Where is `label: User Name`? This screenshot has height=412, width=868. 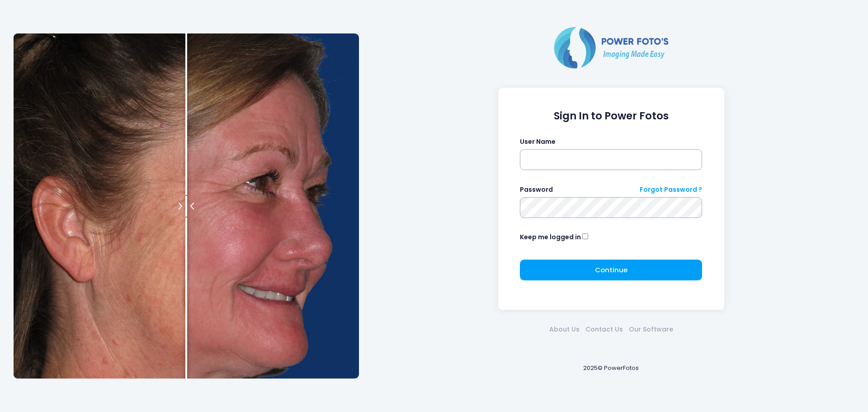 label: User Name is located at coordinates (537, 141).